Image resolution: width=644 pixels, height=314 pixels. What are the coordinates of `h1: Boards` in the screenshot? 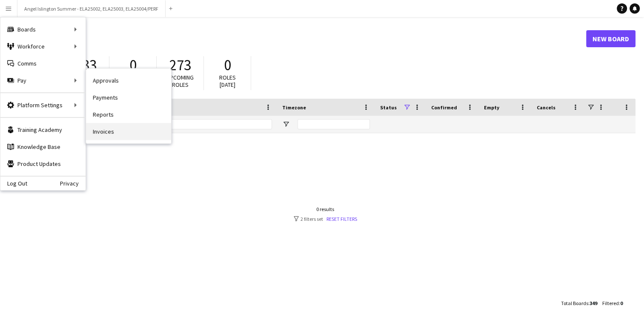 It's located at (301, 39).